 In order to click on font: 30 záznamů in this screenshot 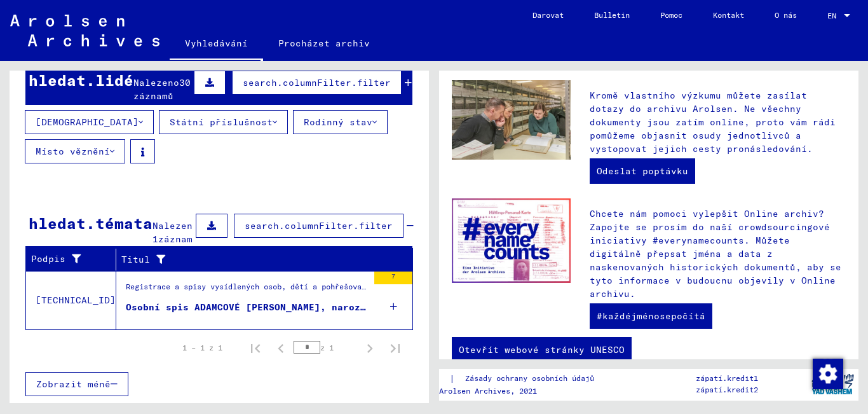, I will do `click(162, 89)`.